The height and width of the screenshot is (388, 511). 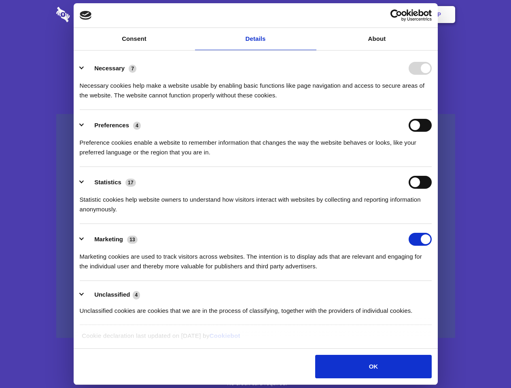 What do you see at coordinates (256, 258) in the screenshot?
I see `div: Marketing cookies are used to track visitors across websites. The intention is to display ads tha...` at bounding box center [256, 258].